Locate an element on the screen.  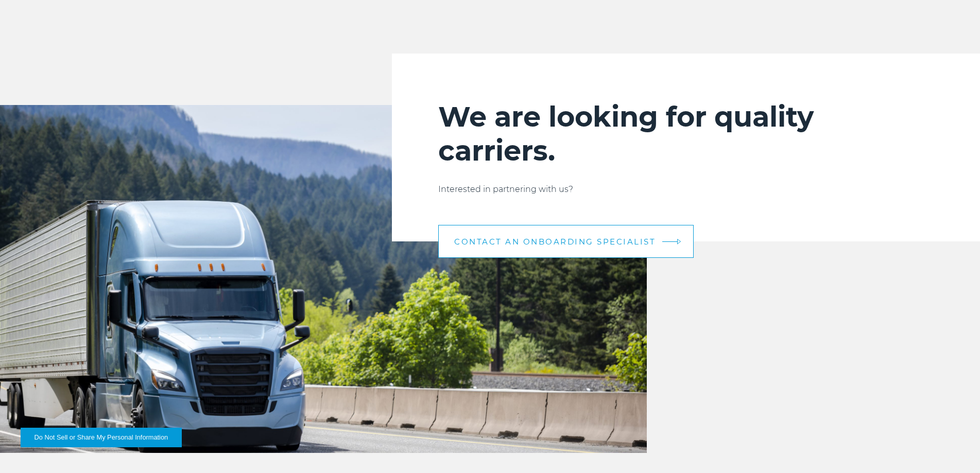
span: CONTACT AN ONBOARDING SPECIALIST is located at coordinates (554, 241).